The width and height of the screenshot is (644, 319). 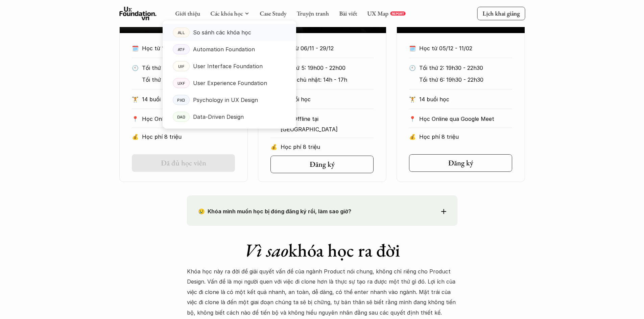 I want to click on p: UIF, so click(x=181, y=66).